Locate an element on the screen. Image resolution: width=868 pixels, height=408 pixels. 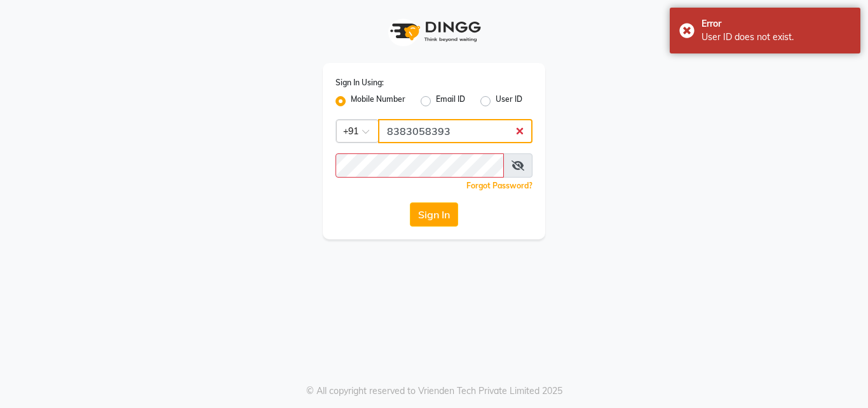
img: logo1.svg is located at coordinates (434, 31).